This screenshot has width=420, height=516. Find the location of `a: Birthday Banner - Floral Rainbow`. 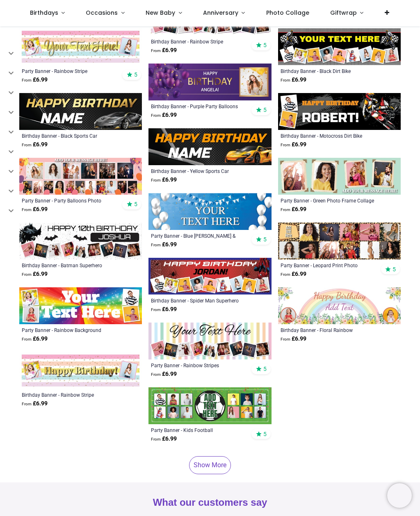

a: Birthday Banner - Floral Rainbow is located at coordinates (328, 330).